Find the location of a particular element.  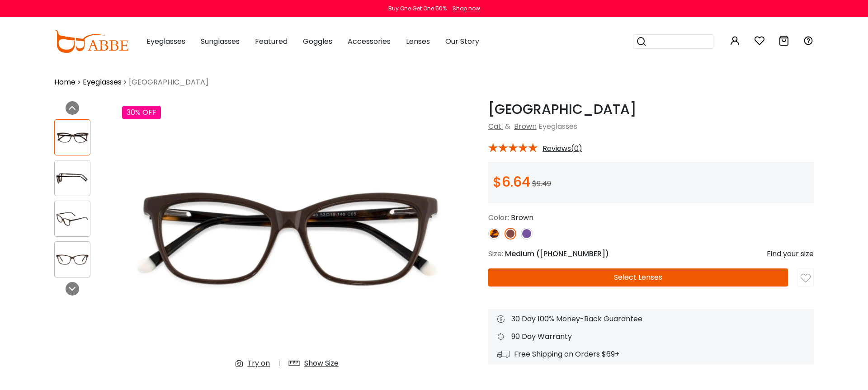

span: Sunglasses is located at coordinates (220, 41).